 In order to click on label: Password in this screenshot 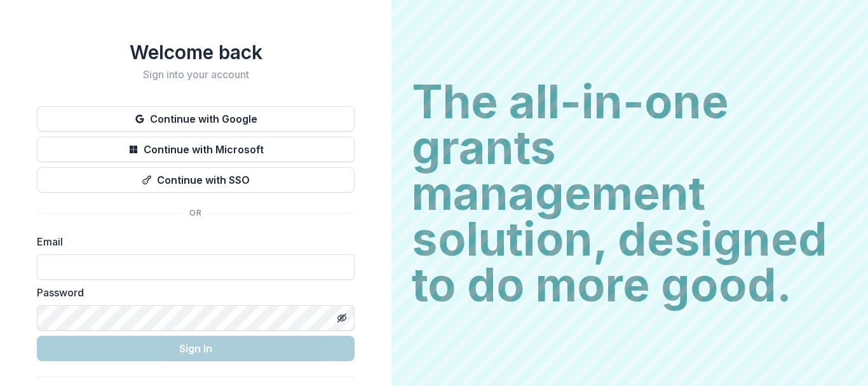, I will do `click(192, 292)`.